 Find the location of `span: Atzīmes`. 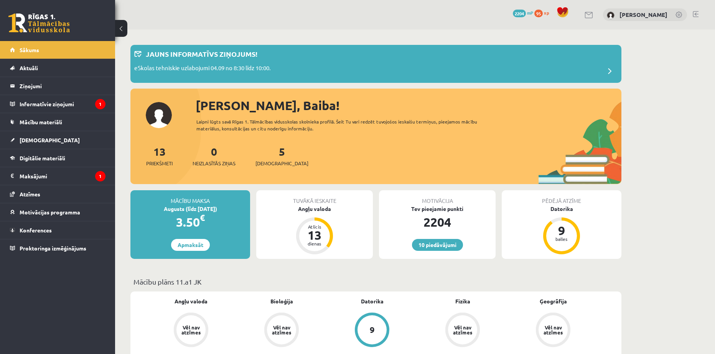

span: Atzīmes is located at coordinates (30, 194).